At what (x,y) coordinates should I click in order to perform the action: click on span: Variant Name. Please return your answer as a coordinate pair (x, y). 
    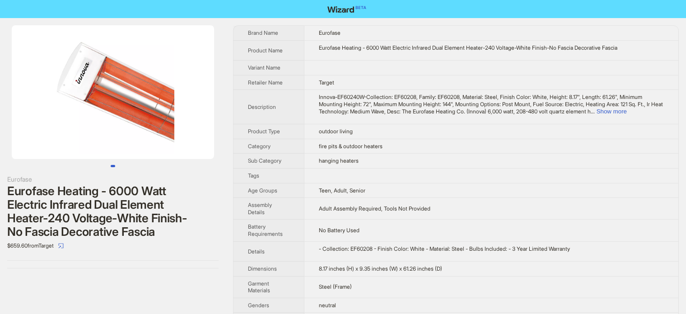
    Looking at the image, I should click on (264, 67).